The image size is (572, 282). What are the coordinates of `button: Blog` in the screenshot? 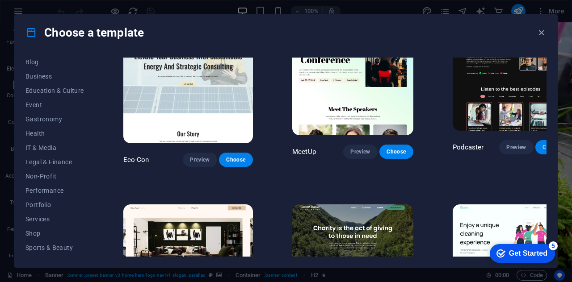 It's located at (54, 62).